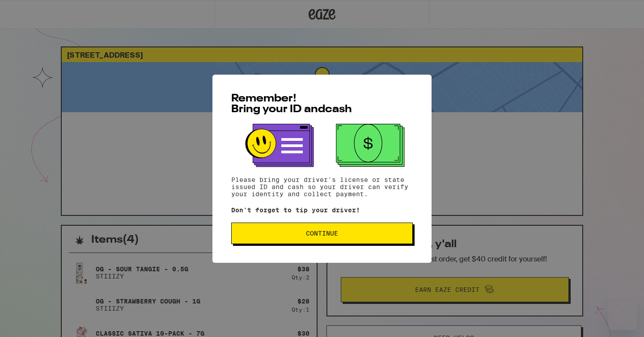 The image size is (644, 337). What do you see at coordinates (322, 187) in the screenshot?
I see `p: Please bring your driver's license or state issued ID and cash so your driver can verify your ide...` at bounding box center [322, 187].